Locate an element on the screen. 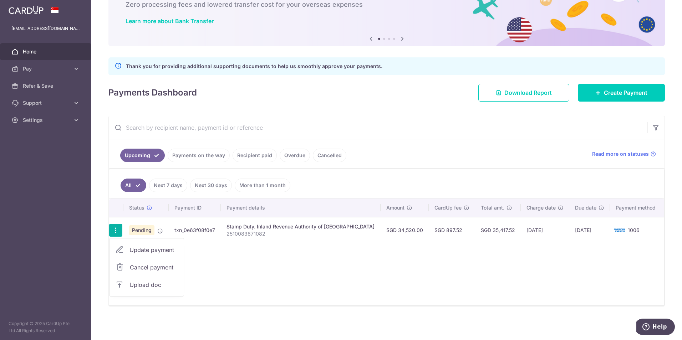 Image resolution: width=682 pixels, height=340 pixels. a: More than 1 month is located at coordinates (262, 185).